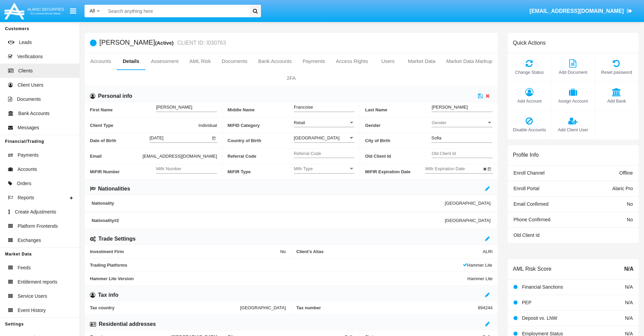 This screenshot has height=336, width=644. What do you see at coordinates (529, 43) in the screenshot?
I see `h6: Quick Actions` at bounding box center [529, 43].